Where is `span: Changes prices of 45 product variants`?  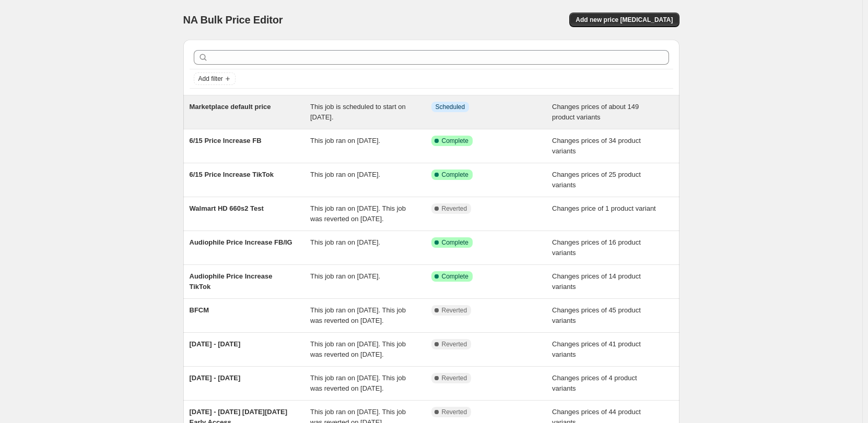
span: Changes prices of 45 product variants is located at coordinates (596, 315).